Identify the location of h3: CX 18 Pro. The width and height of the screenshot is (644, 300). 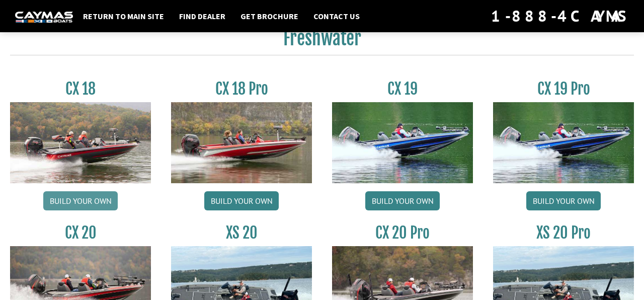
(241, 88).